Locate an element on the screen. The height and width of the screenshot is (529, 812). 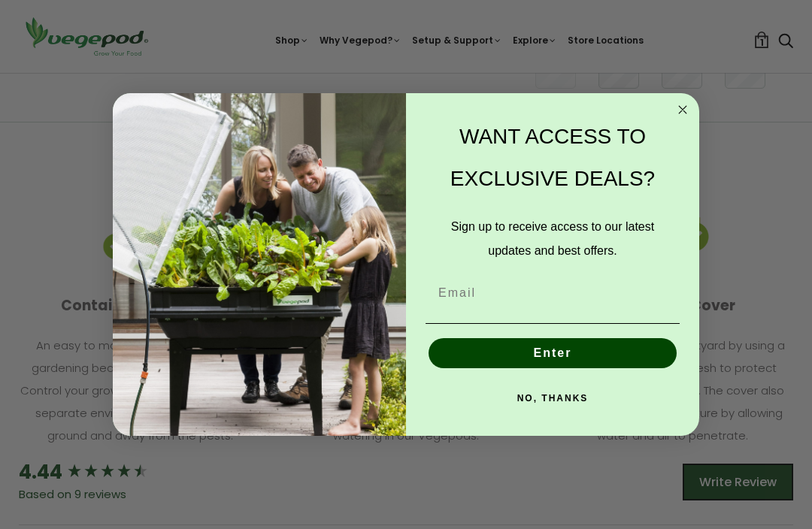
span: WANT ACCESS TO EXCLUSIVE DEALS? is located at coordinates (553, 157).